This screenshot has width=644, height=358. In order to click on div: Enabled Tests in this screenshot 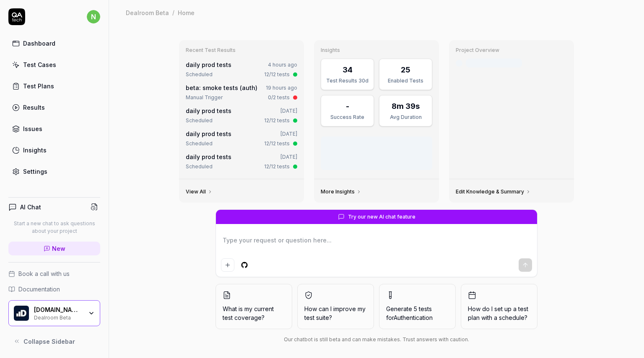, I will do `click(405, 81)`.